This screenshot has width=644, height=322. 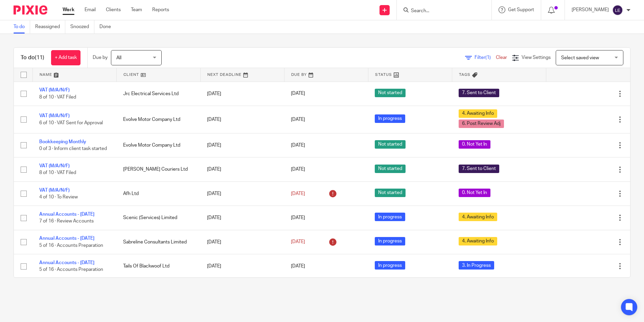 I want to click on input: Search, so click(x=441, y=11).